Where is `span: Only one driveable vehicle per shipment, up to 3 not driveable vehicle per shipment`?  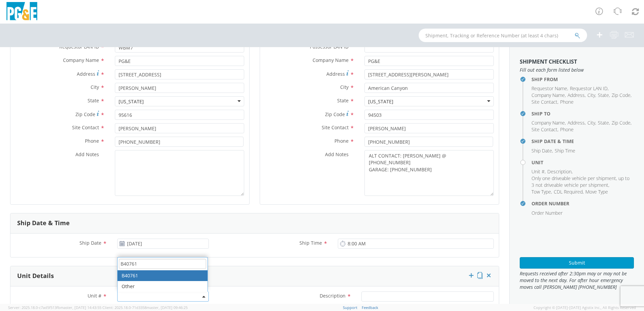
span: Only one driveable vehicle per shipment, up to 3 not driveable vehicle per shipment is located at coordinates (580, 182).